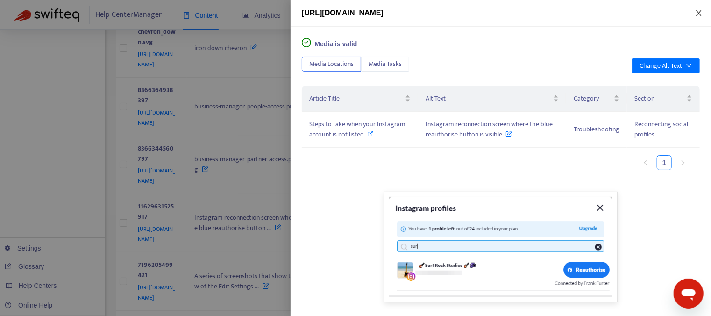  What do you see at coordinates (646, 163) in the screenshot?
I see `span: left` at bounding box center [646, 163].